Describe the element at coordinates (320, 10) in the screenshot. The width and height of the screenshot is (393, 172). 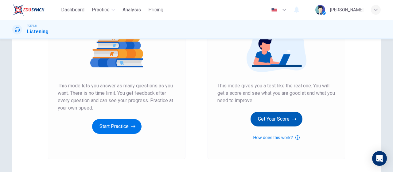
I see `img: Profile picture` at that location.